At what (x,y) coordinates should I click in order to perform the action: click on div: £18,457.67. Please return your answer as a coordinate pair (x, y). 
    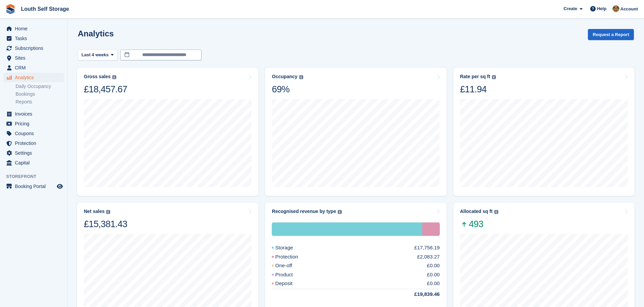
    Looking at the image, I should click on (106, 89).